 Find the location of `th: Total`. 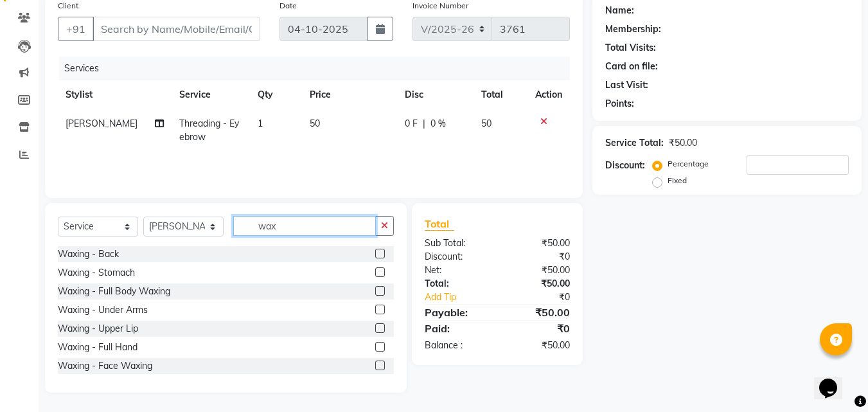

th: Total is located at coordinates (501, 95).